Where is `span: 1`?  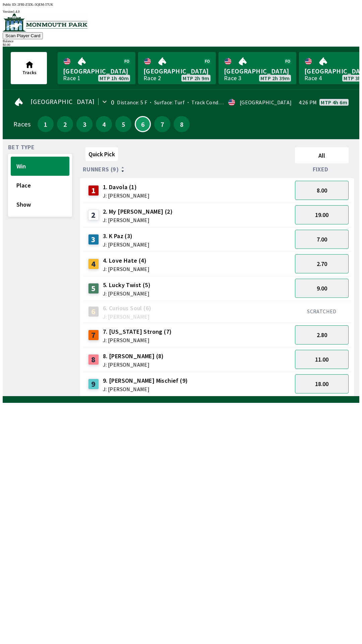 span: 1 is located at coordinates (46, 124).